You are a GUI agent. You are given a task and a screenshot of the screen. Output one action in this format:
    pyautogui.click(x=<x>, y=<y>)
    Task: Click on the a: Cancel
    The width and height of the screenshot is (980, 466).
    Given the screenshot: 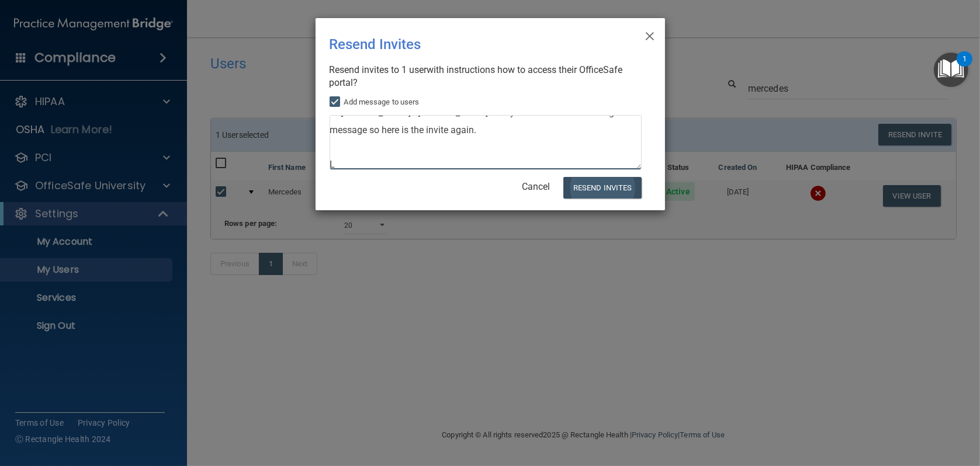 What is the action you would take?
    pyautogui.click(x=536, y=186)
    